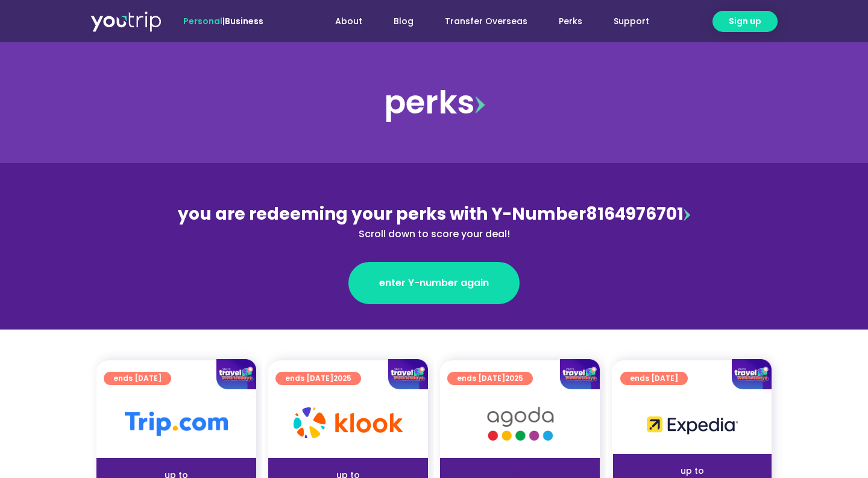 Image resolution: width=868 pixels, height=478 pixels. I want to click on a: Sign up, so click(745, 21).